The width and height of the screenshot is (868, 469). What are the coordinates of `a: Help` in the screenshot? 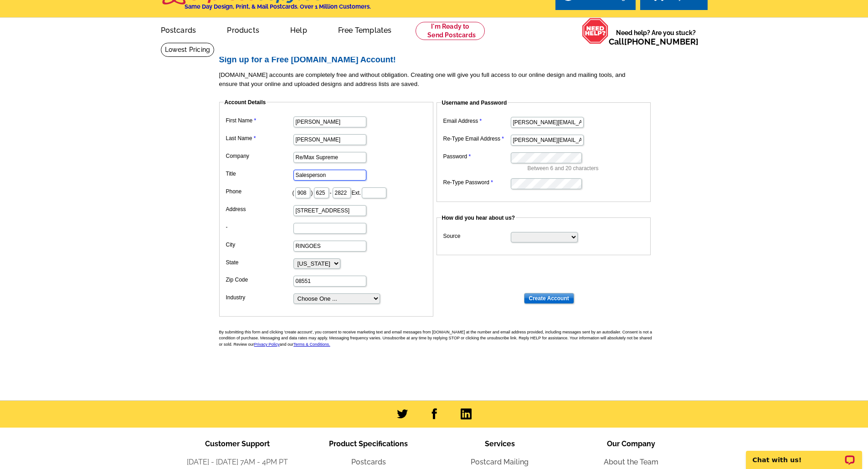 It's located at (298, 29).